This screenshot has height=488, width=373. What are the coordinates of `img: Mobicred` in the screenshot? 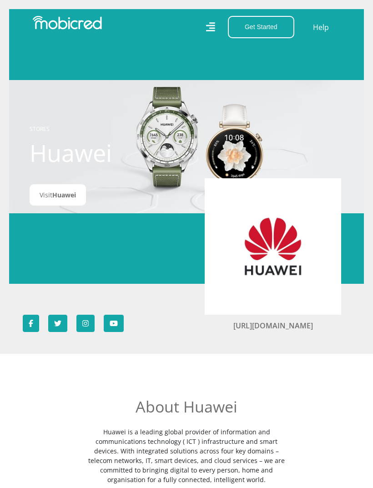 It's located at (67, 23).